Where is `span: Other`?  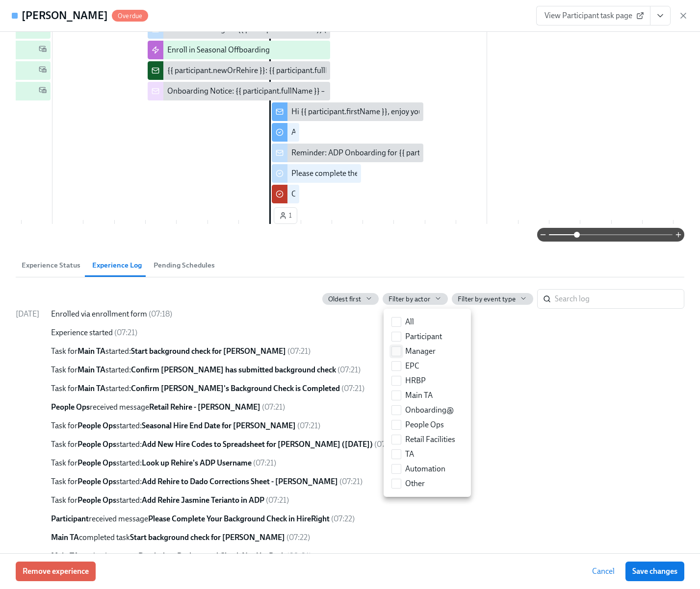 span: Other is located at coordinates (415, 484).